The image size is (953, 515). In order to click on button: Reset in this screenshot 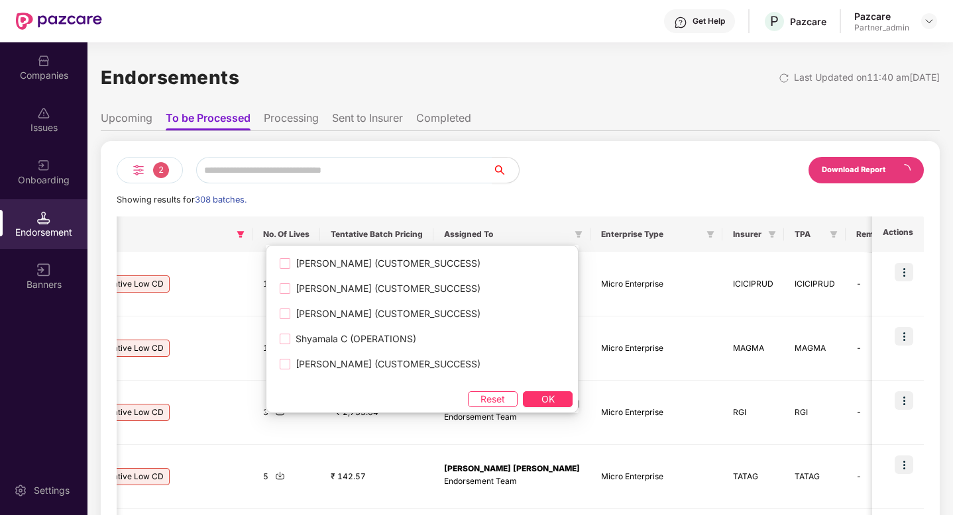, I will do `click(492, 399)`.